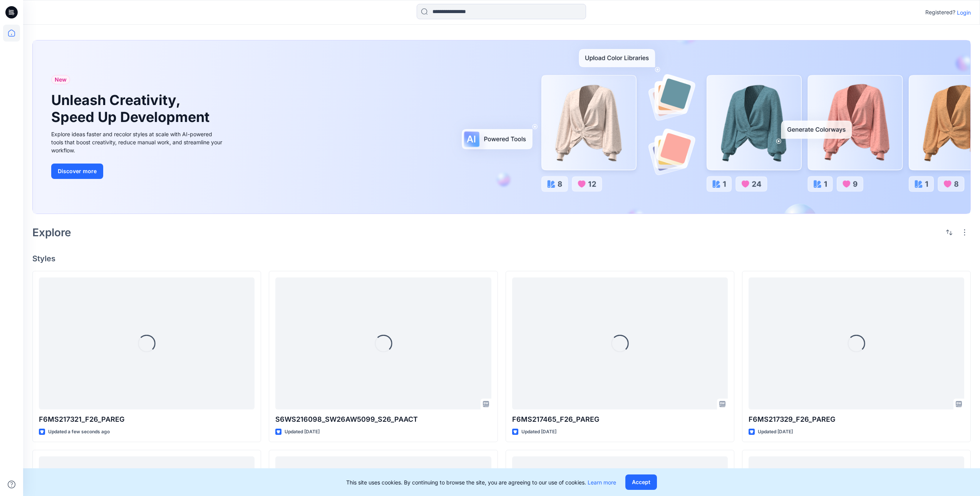 This screenshot has width=980, height=496. I want to click on p: F6MS217329_F26_PAREG, so click(856, 419).